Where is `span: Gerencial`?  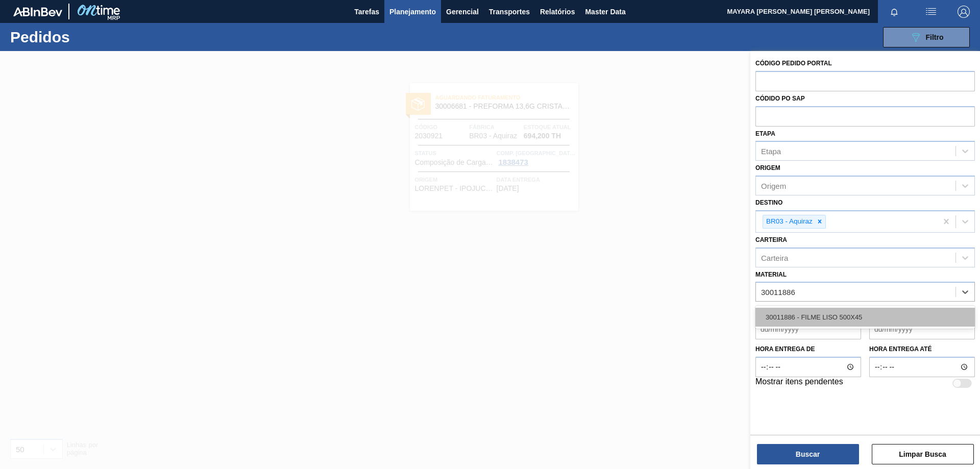 span: Gerencial is located at coordinates (462, 12).